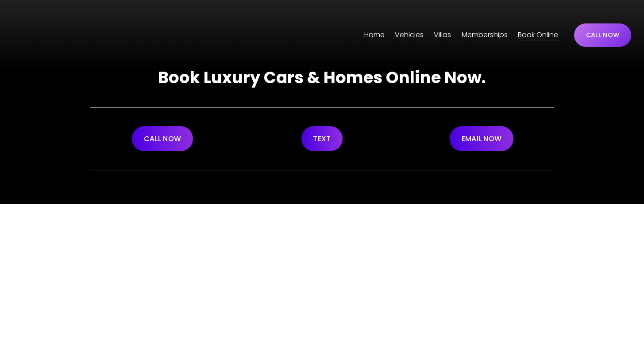 The height and width of the screenshot is (353, 644). I want to click on a: Luxury Car &amp; Home Rentals For Every Occasion, so click(48, 35).